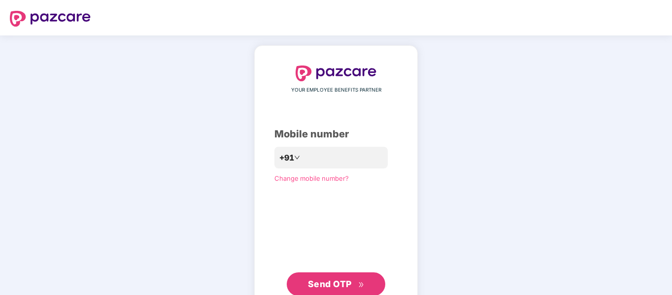  Describe the element at coordinates (329, 284) in the screenshot. I see `span: Send OTP` at that location.